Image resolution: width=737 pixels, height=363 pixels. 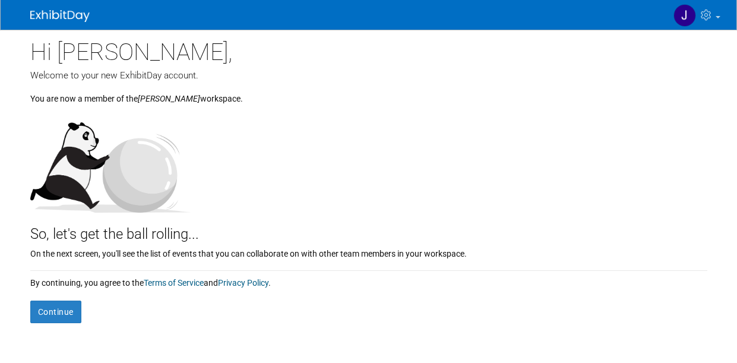 What do you see at coordinates (369, 252) in the screenshot?
I see `div: On the next screen, you'll see the list of events that you can collaborate on with other team mem...` at bounding box center [369, 252].